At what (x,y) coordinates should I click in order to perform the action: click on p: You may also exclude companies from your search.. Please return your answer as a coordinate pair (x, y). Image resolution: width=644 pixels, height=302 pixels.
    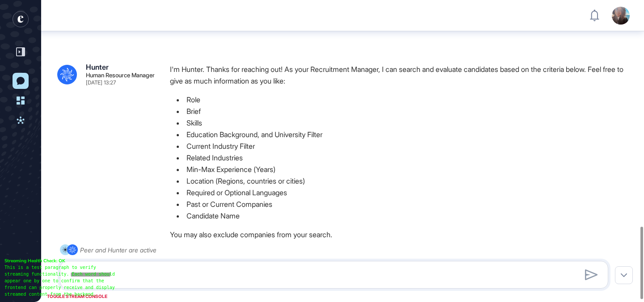
    Looking at the image, I should click on (403, 235).